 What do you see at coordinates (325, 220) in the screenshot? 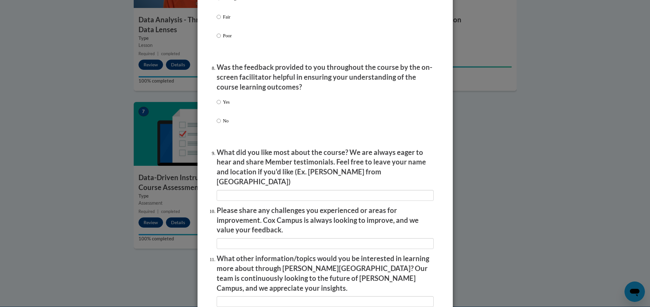
I see `p: Please share any challenges you experienced or areas for improvement. Cox Campus is always lookin...` at bounding box center [325, 220].